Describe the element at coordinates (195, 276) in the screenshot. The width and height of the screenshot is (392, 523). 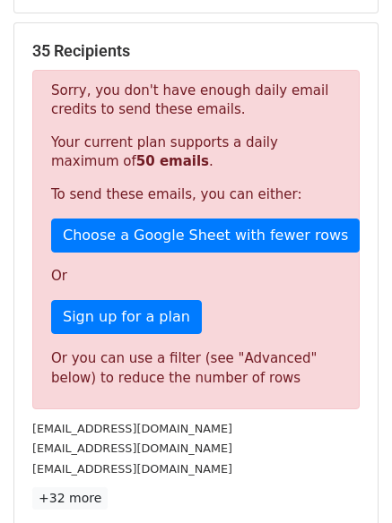
I see `p: Or` at that location.